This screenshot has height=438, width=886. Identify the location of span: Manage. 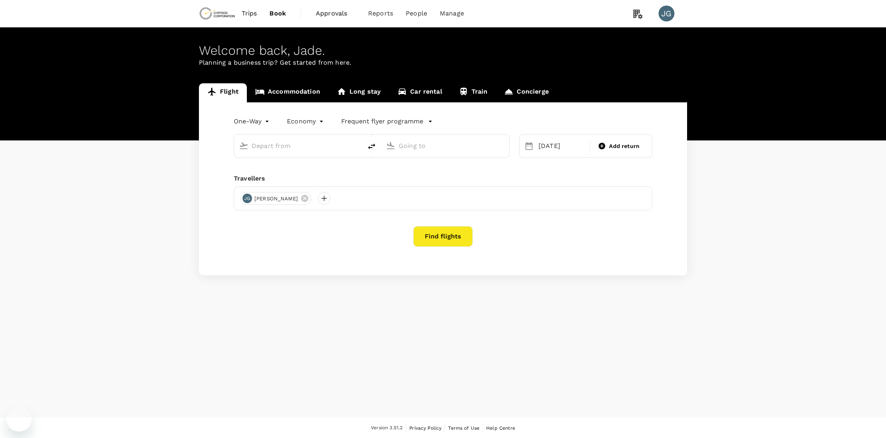
(452, 13).